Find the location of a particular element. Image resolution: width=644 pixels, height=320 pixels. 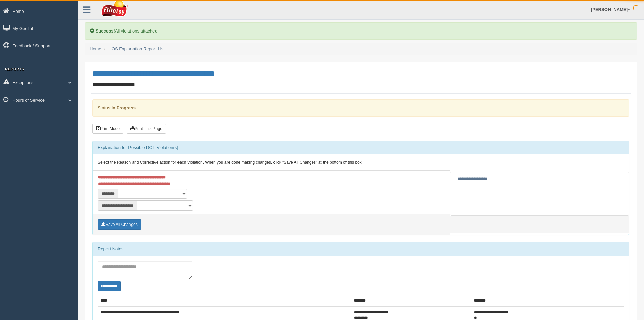

strong: In Progress is located at coordinates (123, 108).